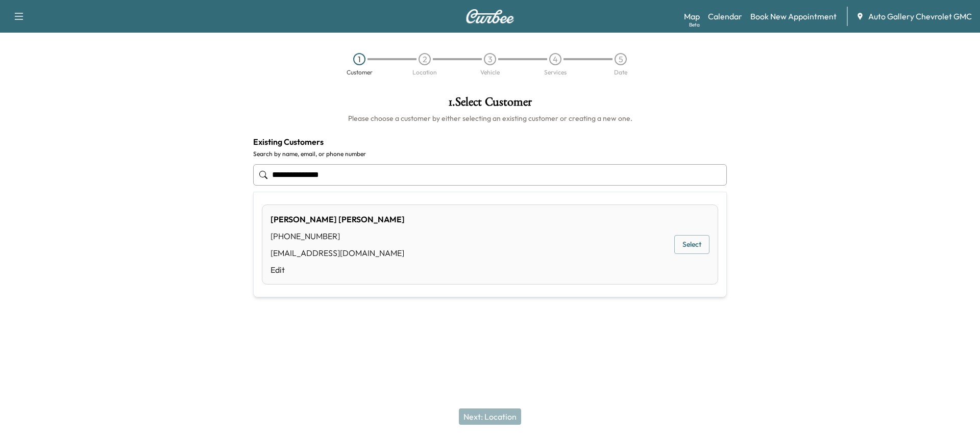 The width and height of the screenshot is (980, 437). Describe the element at coordinates (490, 155) in the screenshot. I see `label: Search by name, email, or phone number` at that location.